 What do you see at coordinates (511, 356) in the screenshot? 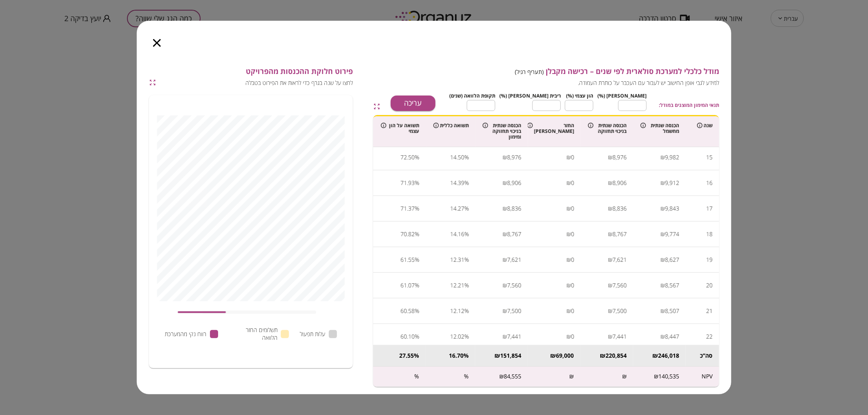
I see `div: 151,854` at bounding box center [511, 356].